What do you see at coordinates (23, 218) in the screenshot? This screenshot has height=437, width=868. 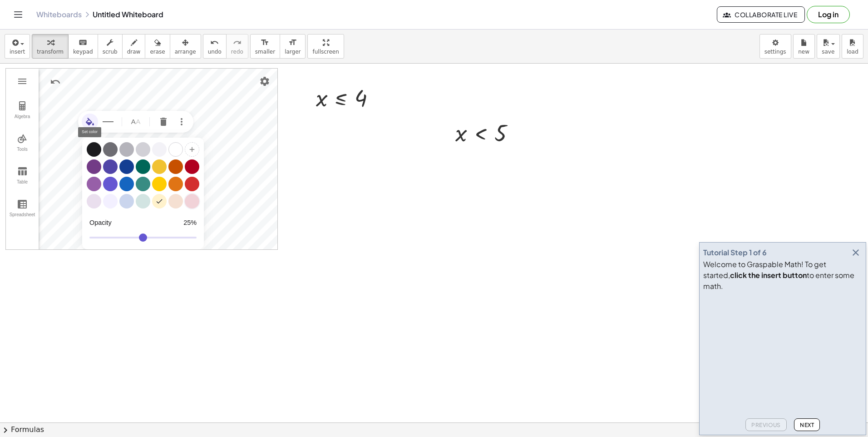 I see `div: Spreadsheet` at bounding box center [23, 218].